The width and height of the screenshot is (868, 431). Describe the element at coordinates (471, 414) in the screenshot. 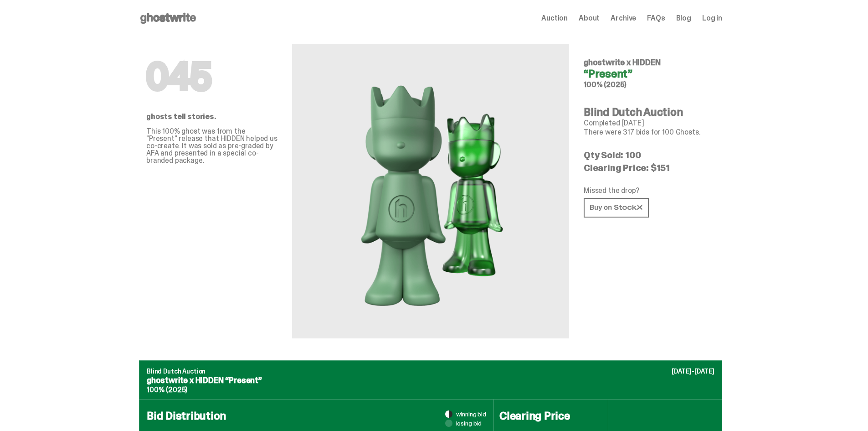

I see `span: winning bid` at that location.